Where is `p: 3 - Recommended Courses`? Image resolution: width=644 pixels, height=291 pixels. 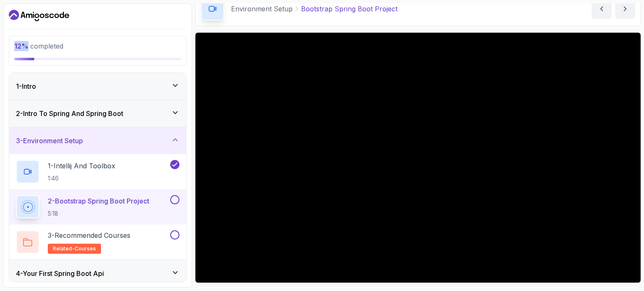
p: 3 - Recommended Courses is located at coordinates (89, 236).